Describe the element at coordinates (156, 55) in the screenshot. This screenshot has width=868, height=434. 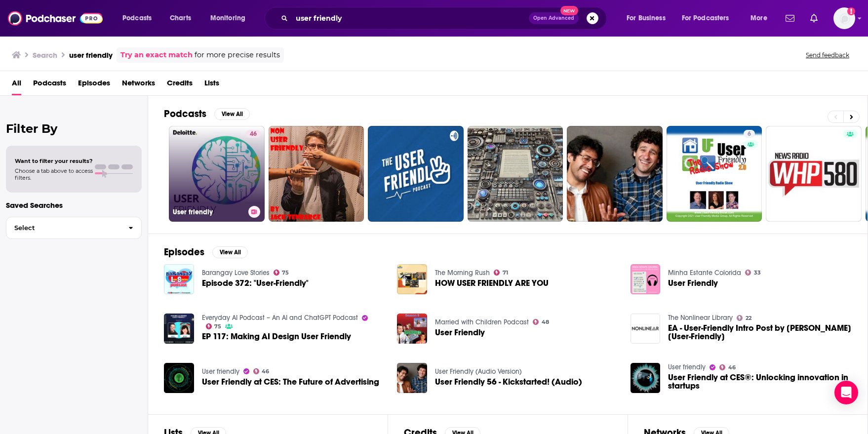
I see `a: Try an exact match` at that location.